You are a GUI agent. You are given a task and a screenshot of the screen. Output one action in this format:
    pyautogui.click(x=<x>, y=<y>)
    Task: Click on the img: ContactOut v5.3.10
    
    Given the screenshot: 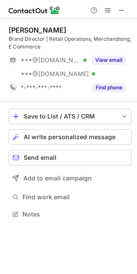 What is the action you would take?
    pyautogui.click(x=34, y=10)
    